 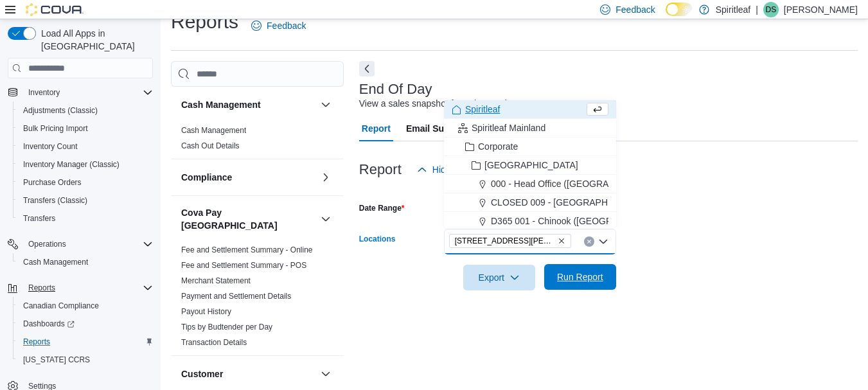 What do you see at coordinates (206, 177) in the screenshot?
I see `h3: Compliance` at bounding box center [206, 177].